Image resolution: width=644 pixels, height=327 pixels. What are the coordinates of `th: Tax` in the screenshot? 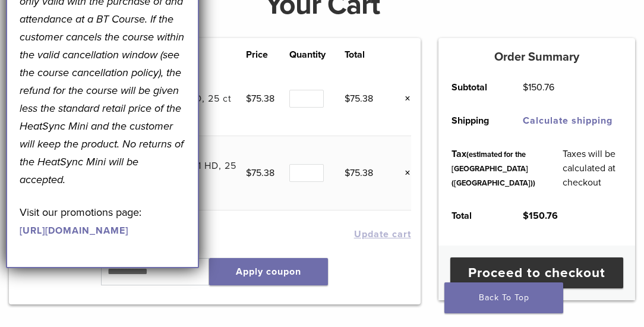 It's located at (494, 168).